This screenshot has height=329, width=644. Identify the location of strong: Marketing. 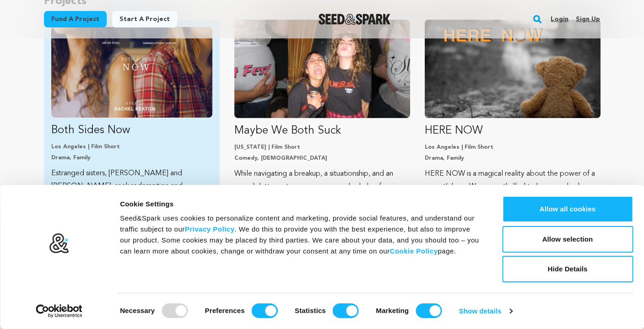
(392, 310).